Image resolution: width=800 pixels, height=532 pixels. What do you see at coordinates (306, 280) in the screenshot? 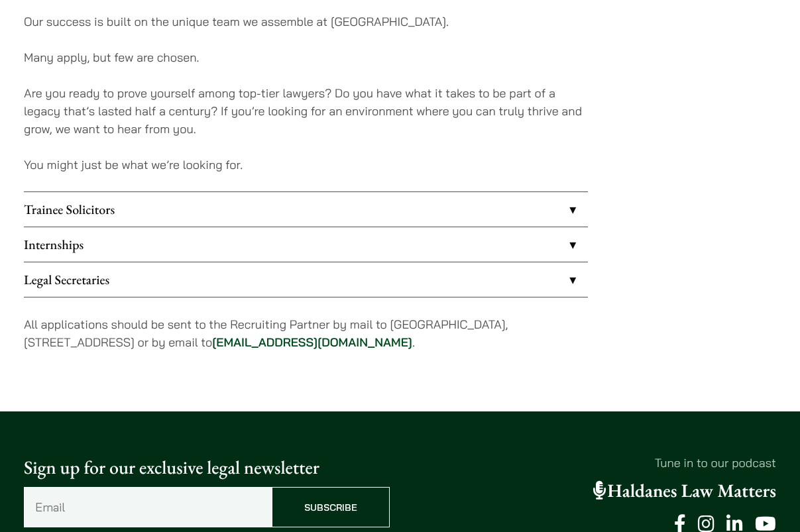
I see `a: Legal Secretaries` at bounding box center [306, 280].